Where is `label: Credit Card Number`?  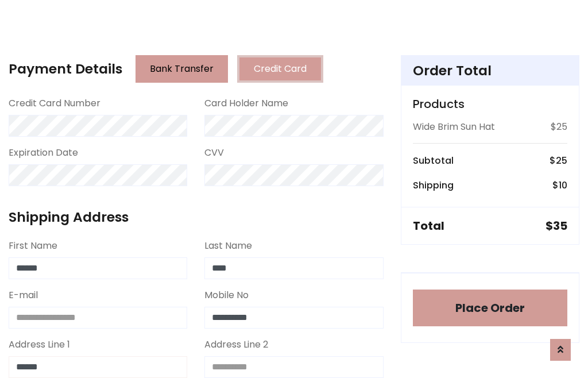 label: Credit Card Number is located at coordinates (54, 103).